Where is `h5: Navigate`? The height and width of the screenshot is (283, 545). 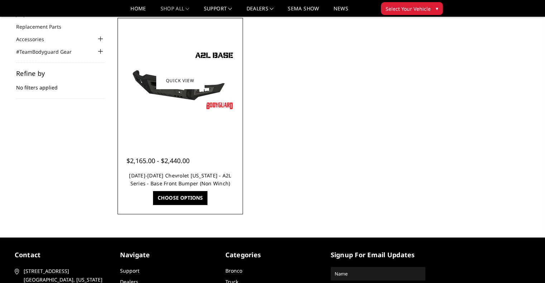
h5: Navigate is located at coordinates (167, 255).